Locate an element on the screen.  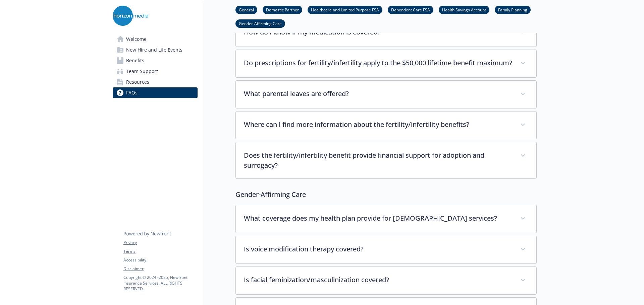
span: New Hire and Life Events is located at coordinates (154, 50).